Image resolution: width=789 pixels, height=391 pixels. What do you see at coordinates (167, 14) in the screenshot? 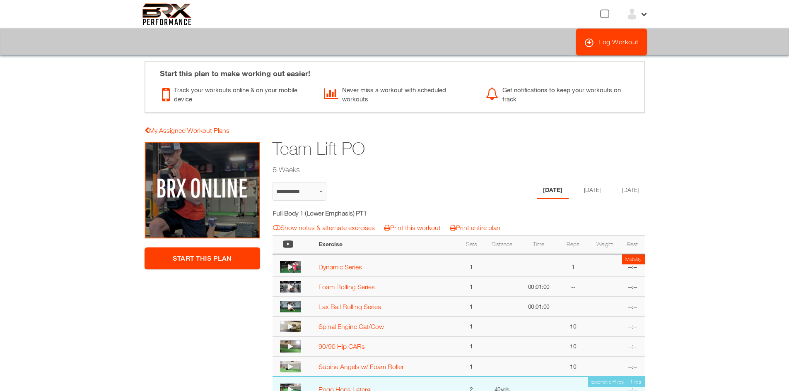
I see `img: 6f7da32581c89ca25d665dc3aae533e4f14fe3ef_original.svg` at bounding box center [167, 14].